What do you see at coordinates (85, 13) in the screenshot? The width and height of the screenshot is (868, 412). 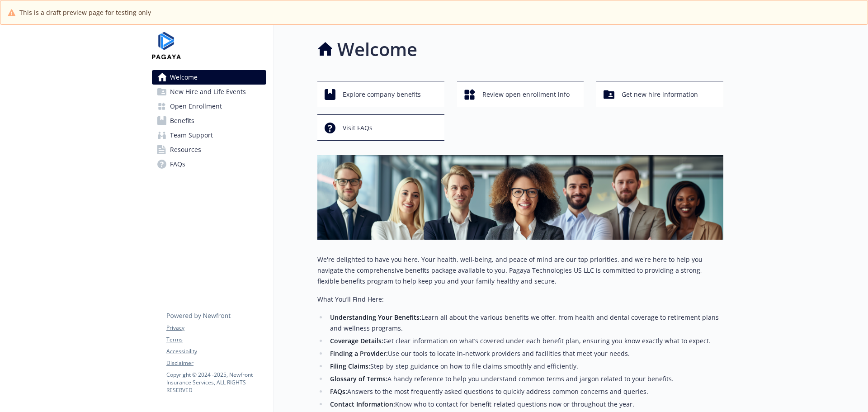 I see `span: This is a draft preview page for testing only` at bounding box center [85, 13].